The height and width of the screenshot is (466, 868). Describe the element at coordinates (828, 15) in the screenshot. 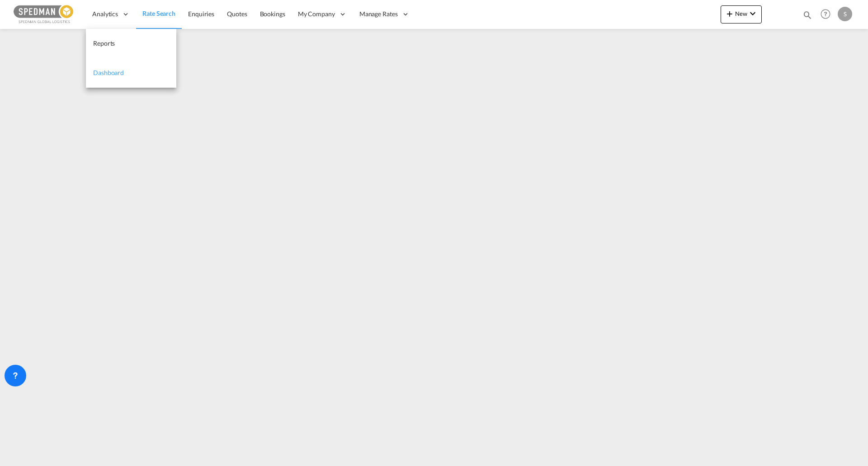

I see `div: Help` at that location.